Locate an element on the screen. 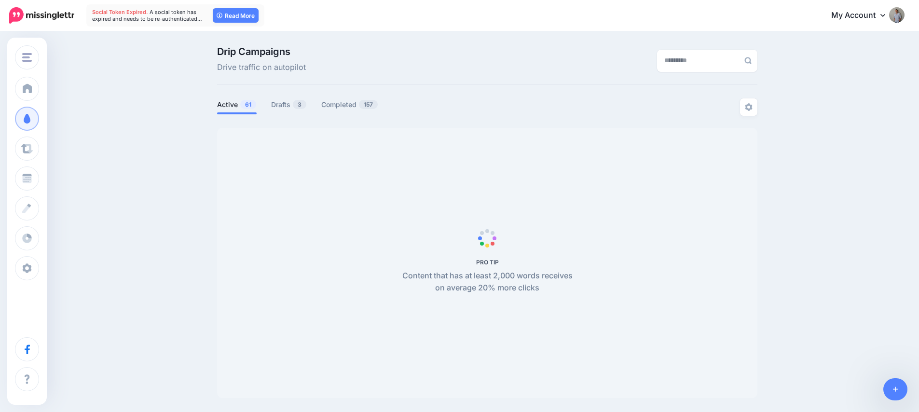 This screenshot has height=412, width=919. span: 61 is located at coordinates (248, 104).